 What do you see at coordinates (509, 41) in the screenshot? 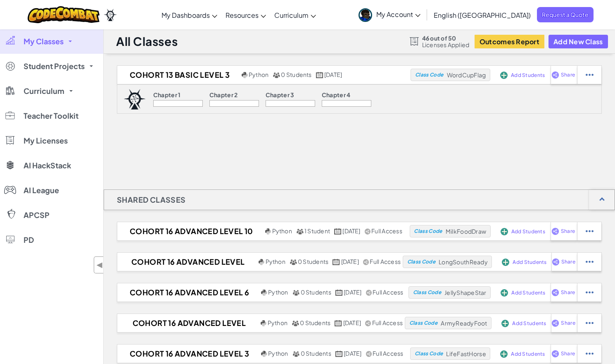
I see `button: Outcomes Report` at bounding box center [509, 41].